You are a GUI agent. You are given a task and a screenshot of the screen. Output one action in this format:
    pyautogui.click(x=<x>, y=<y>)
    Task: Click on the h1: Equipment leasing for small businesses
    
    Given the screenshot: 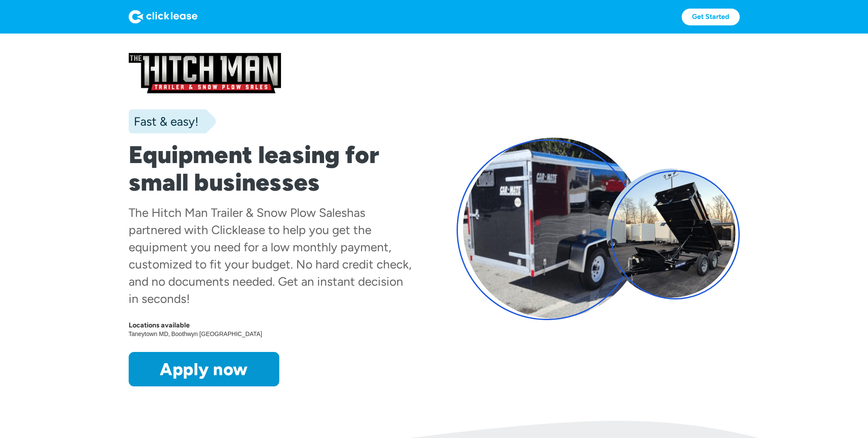 What is the action you would take?
    pyautogui.click(x=270, y=169)
    